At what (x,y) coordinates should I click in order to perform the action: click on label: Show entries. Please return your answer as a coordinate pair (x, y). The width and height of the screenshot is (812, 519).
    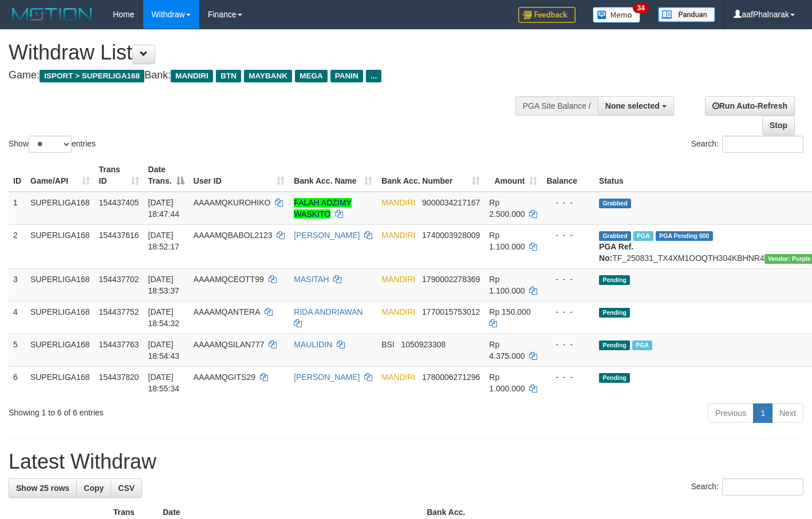
    Looking at the image, I should click on (52, 145).